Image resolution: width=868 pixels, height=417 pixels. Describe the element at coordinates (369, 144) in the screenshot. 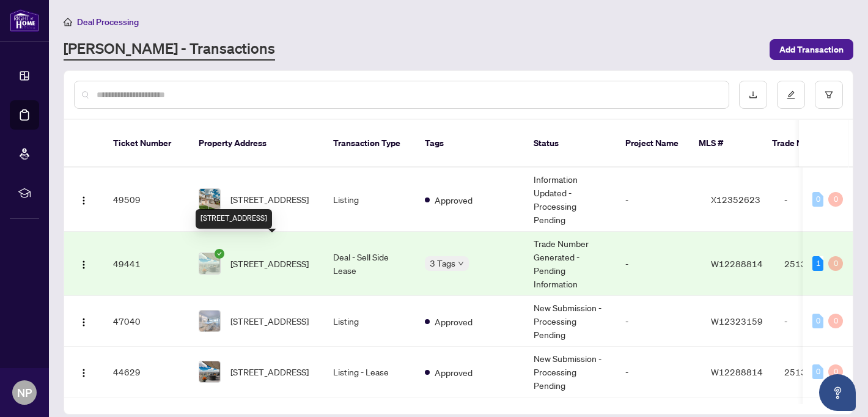

I see `th: Transaction Type` at that location.